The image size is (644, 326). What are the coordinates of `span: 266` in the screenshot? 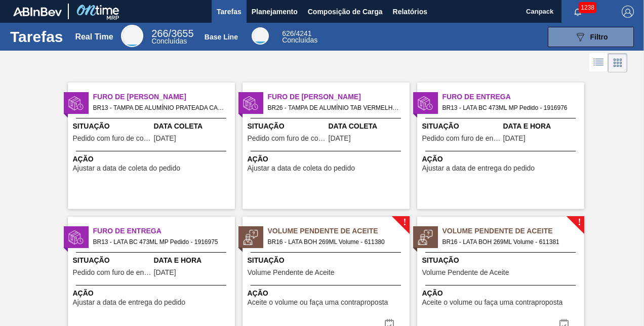 It's located at (160, 33).